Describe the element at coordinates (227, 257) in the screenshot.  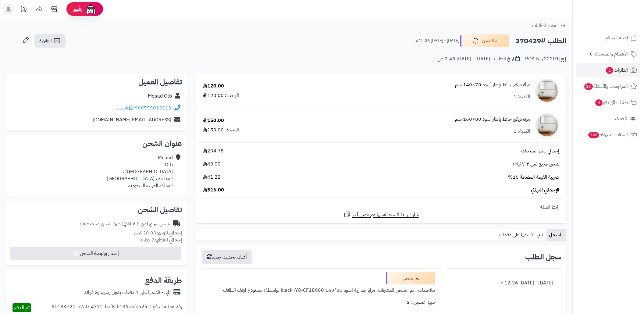
I see `button: أضف تحديث جديد` at that location.